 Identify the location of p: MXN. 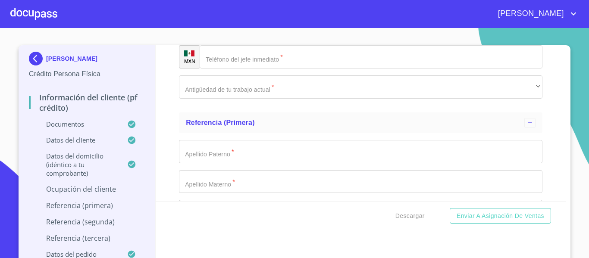
(190, 61).